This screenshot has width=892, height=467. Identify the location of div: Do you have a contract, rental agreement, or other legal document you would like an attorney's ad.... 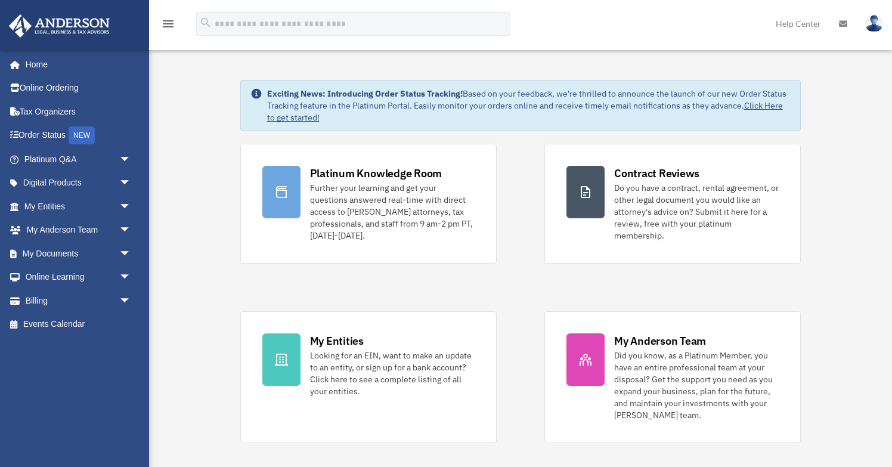
(696, 212).